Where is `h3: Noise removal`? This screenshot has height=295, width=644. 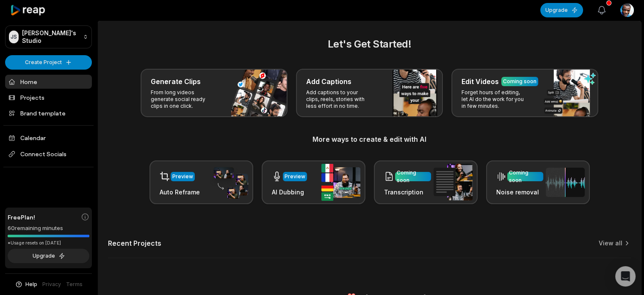
h3: Noise removal is located at coordinates (519, 192).